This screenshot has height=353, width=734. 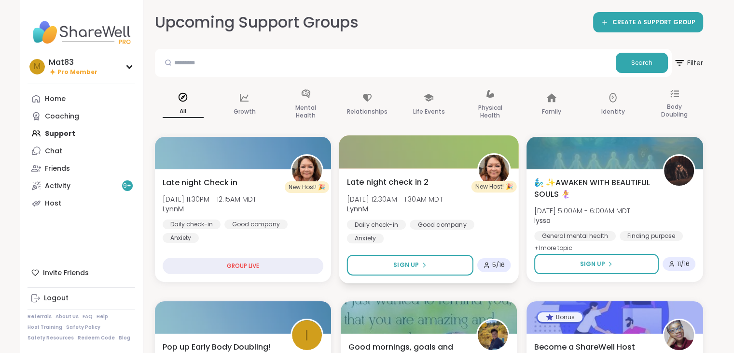 What do you see at coordinates (689, 63) in the screenshot?
I see `span: Filter` at bounding box center [689, 63].